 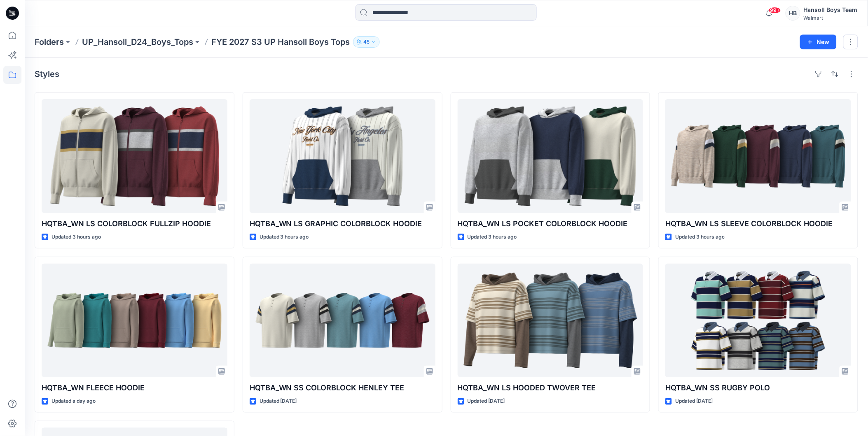 What do you see at coordinates (775, 11) in the screenshot?
I see `span: 99+` at bounding box center [775, 11].